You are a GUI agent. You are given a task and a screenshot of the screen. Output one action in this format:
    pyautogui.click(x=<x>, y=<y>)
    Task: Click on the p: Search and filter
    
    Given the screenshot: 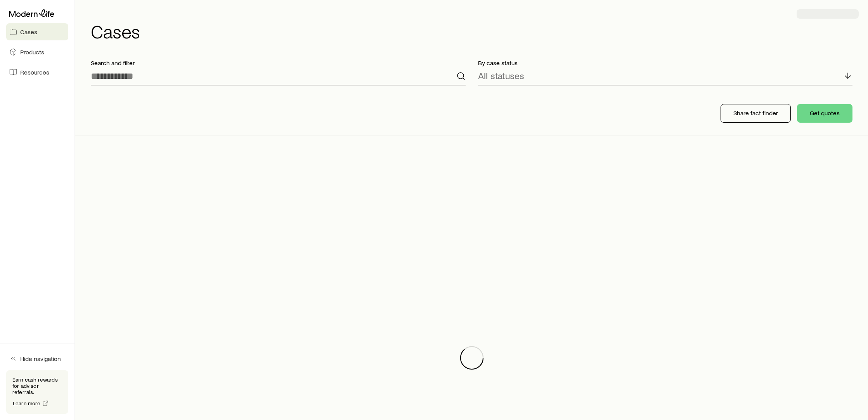 What is the action you would take?
    pyautogui.click(x=279, y=63)
    